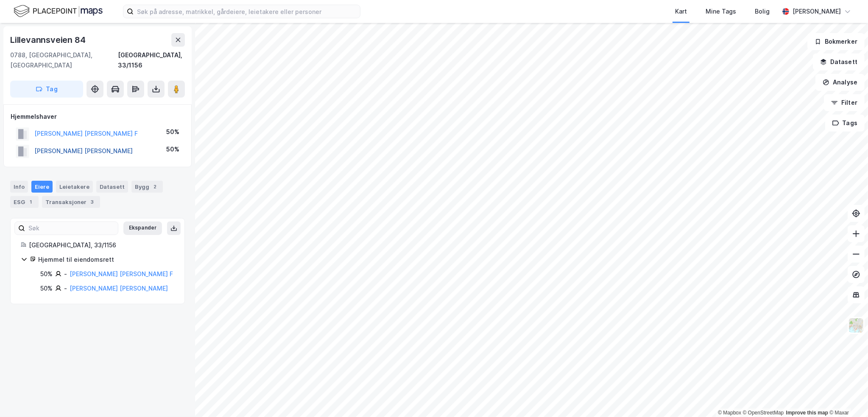 The image size is (868, 417). Describe the element at coordinates (58, 11) in the screenshot. I see `img: logo.f888ab2527a4732fd821a326f86c7f29.svg` at that location.